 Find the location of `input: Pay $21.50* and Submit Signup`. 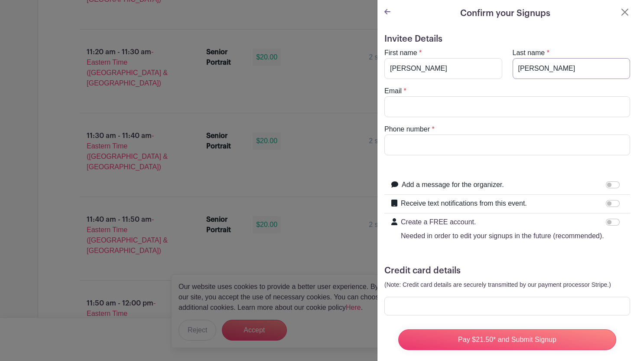

input: Pay $21.50* and Submit Signup is located at coordinates (507, 340).